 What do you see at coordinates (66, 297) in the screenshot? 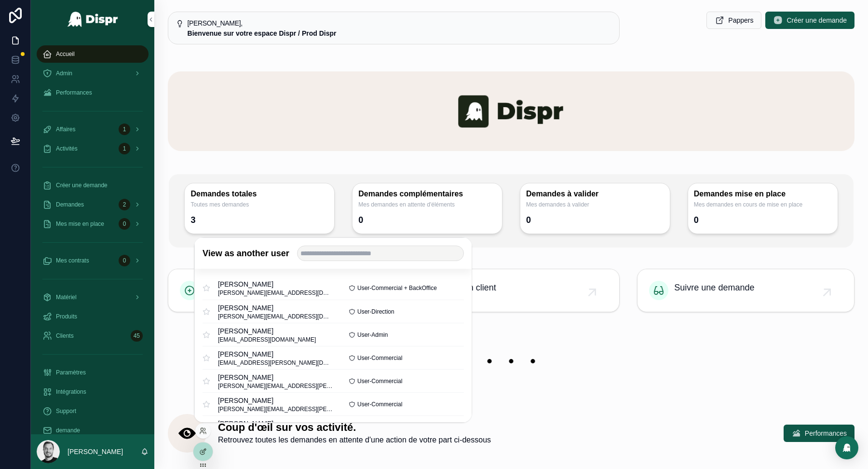
I see `span: Matériel` at bounding box center [66, 297].